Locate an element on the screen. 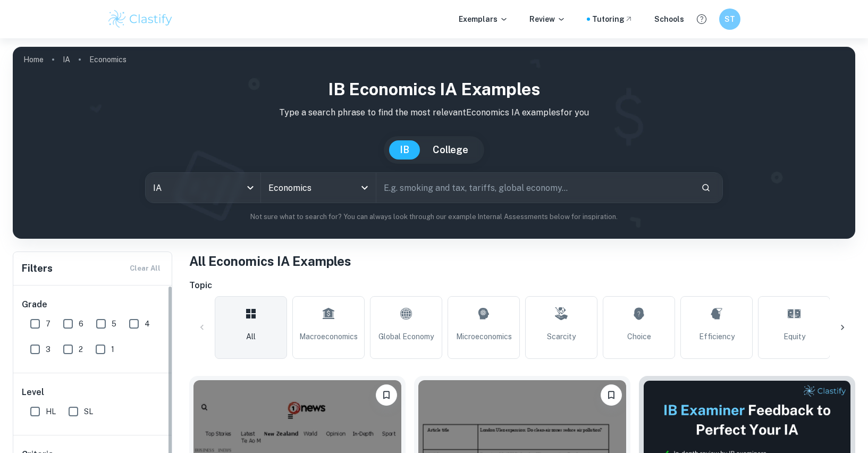  button: ST is located at coordinates (730, 19).